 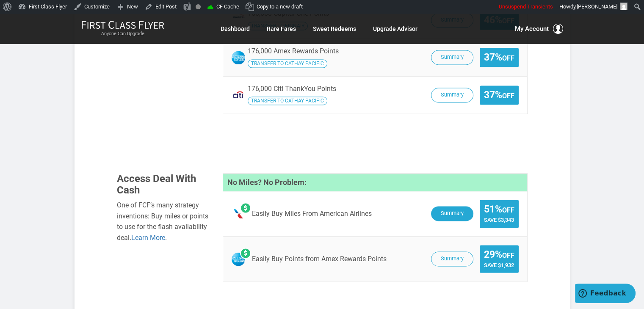 I want to click on h4: No Miles? No Problem:, so click(x=375, y=183).